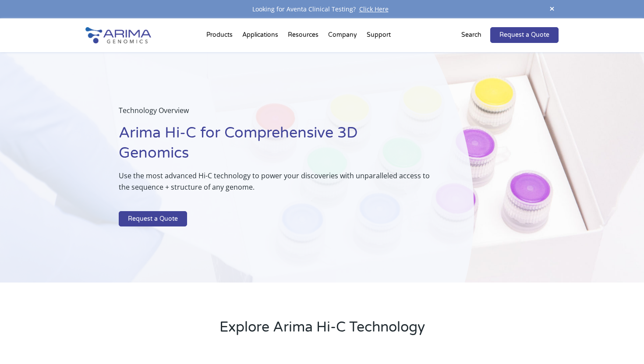 The height and width of the screenshot is (364, 644). I want to click on p: Technology Overview, so click(275, 114).